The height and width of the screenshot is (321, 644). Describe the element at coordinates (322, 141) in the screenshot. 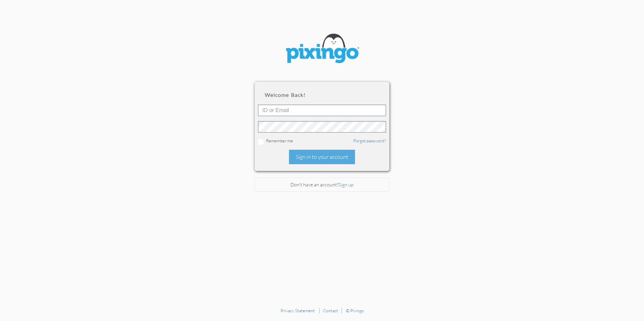

I see `div: Remember me` at that location.